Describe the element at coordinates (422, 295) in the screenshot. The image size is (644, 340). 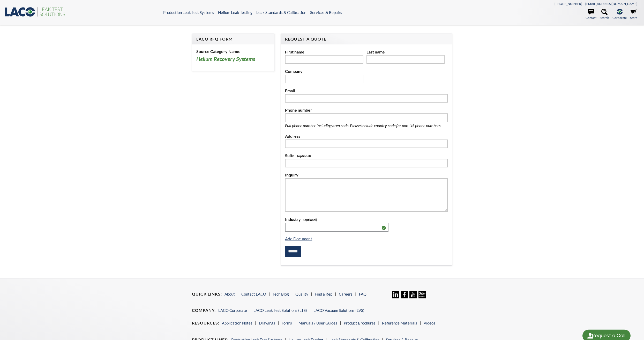
I see `img: 24/7 Support Icon` at that location.